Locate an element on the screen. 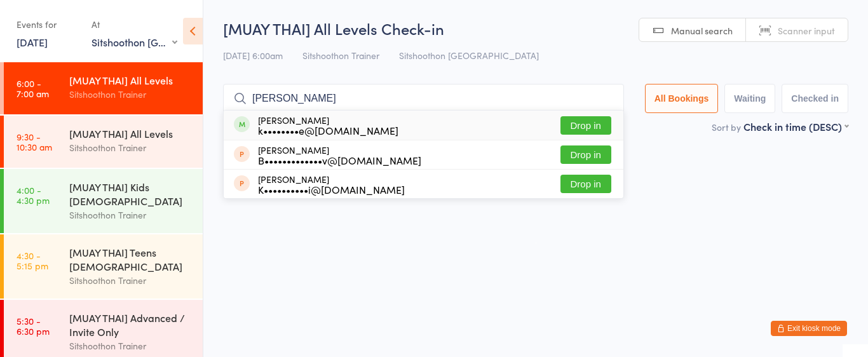 The image size is (868, 357). a: 6:00 -7:00 am[MUAY THAI] All LevelsSitshoothon Trainer is located at coordinates (103, 88).